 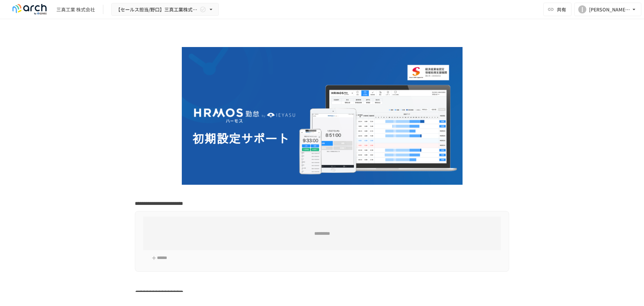 What do you see at coordinates (583, 9) in the screenshot?
I see `div: I` at bounding box center [583, 9].